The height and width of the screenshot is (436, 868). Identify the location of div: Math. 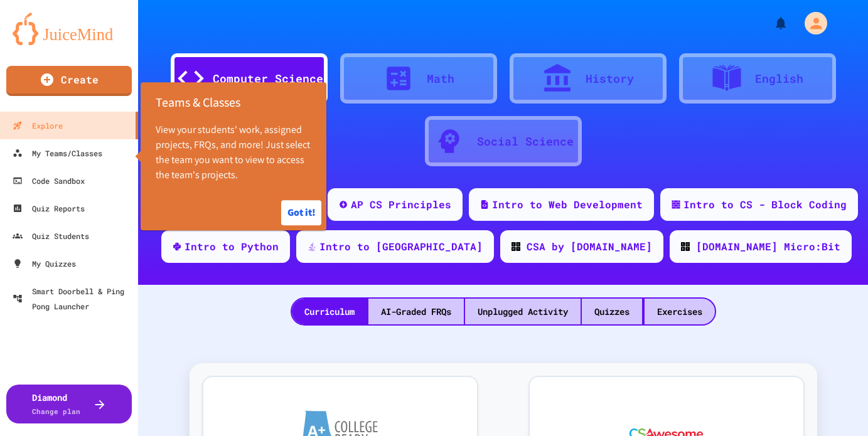
(441, 78).